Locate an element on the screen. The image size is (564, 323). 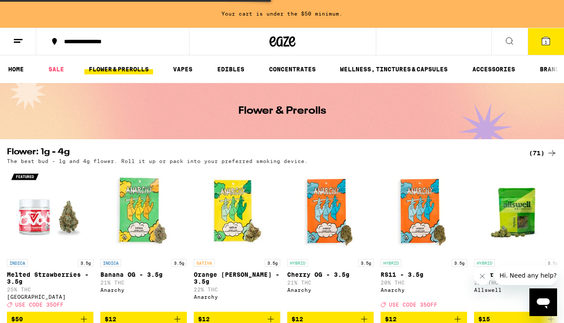
div: (71) is located at coordinates (542, 153).